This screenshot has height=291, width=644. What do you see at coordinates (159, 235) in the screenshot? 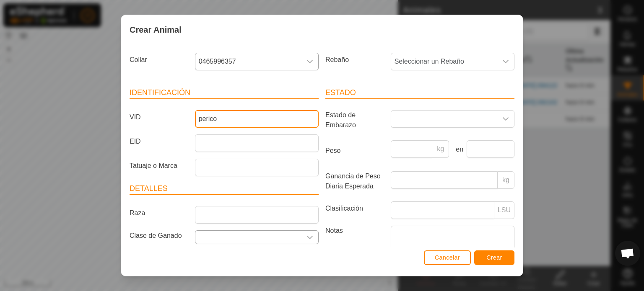
I see `label: Clase de Ganado` at bounding box center [159, 235].